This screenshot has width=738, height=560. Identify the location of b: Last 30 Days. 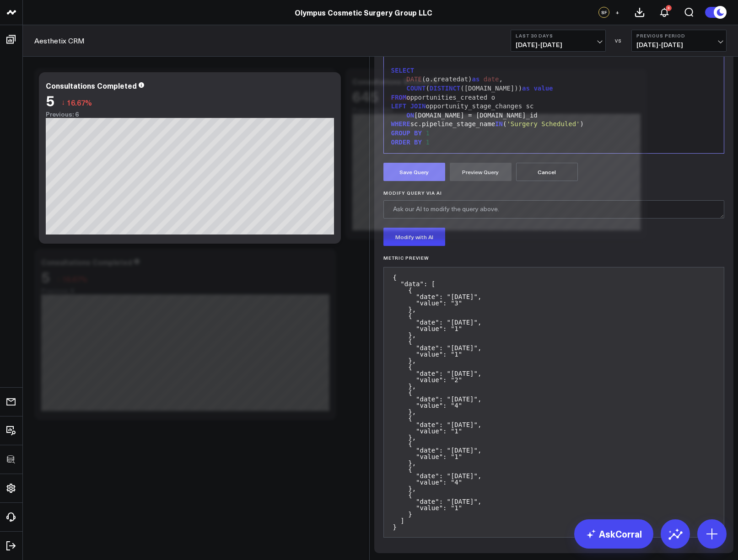
(559, 35).